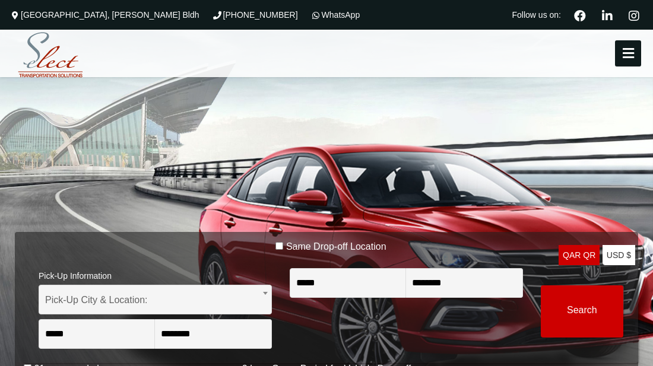  Describe the element at coordinates (633, 15) in the screenshot. I see `a: Instagram` at that location.